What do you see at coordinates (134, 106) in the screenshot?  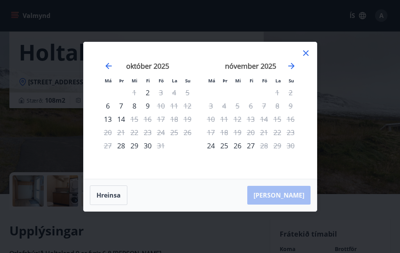 I see `td: miðvikudagur, 8. október 2025` at bounding box center [134, 106].